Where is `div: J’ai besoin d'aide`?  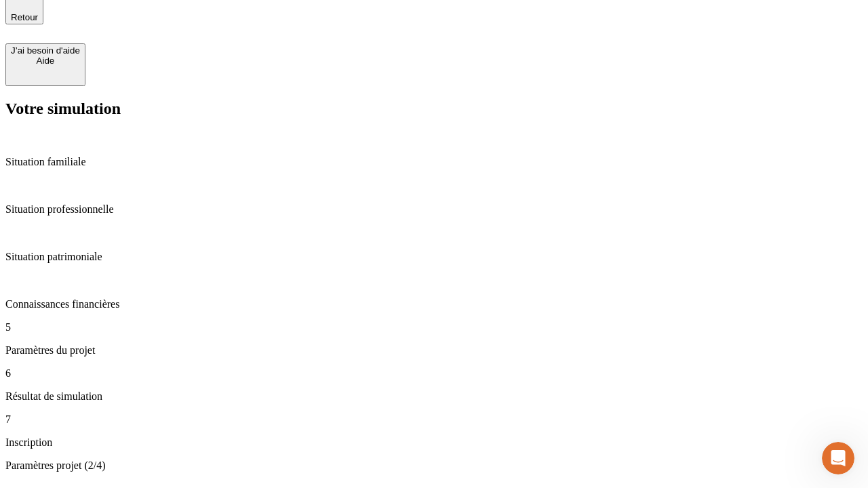 div: J’ai besoin d'aide is located at coordinates (45, 50).